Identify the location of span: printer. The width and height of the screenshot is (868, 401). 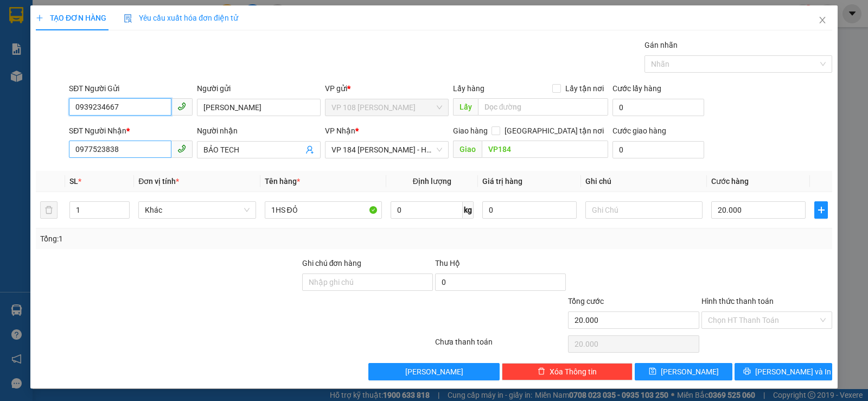
(747, 372).